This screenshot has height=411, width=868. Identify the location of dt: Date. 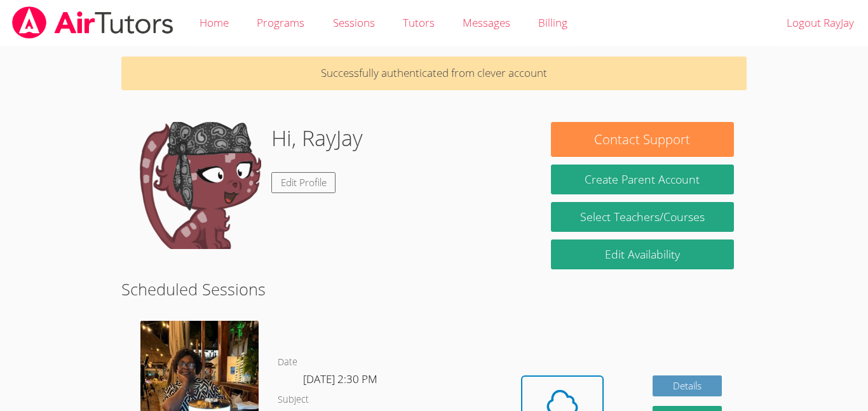
(287, 363).